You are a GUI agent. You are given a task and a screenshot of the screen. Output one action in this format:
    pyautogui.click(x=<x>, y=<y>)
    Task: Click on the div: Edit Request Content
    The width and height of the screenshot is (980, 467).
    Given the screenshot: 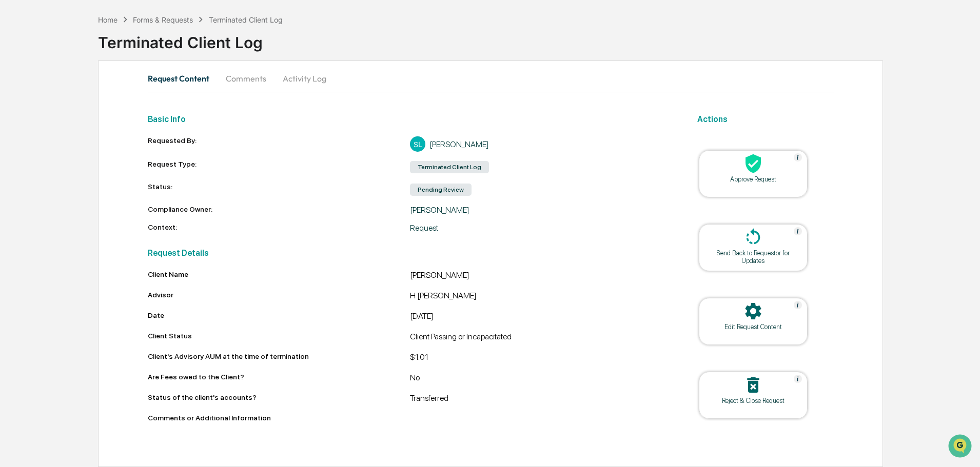 What is the action you would take?
    pyautogui.click(x=753, y=327)
    